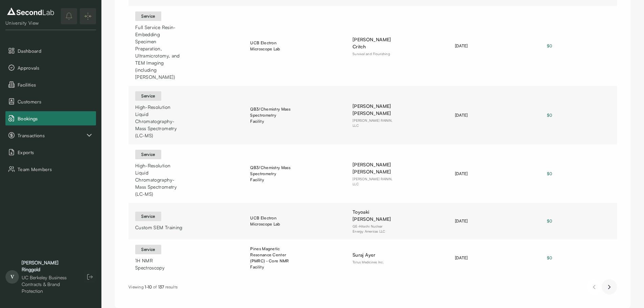 This screenshot has height=308, width=644. I want to click on button: Log out, so click(90, 277).